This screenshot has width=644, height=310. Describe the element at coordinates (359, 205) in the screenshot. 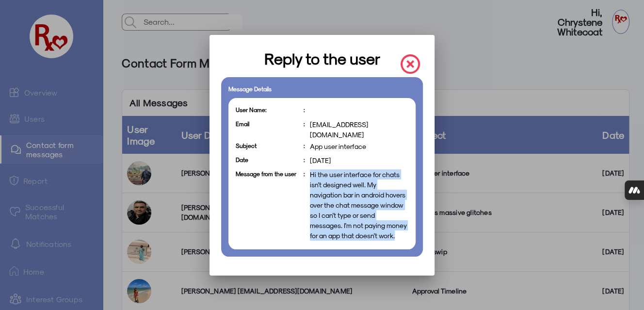

I see `span: Hi the user interface for chats isn't designed well. My navigation bar in android hovers over the...` at that location.